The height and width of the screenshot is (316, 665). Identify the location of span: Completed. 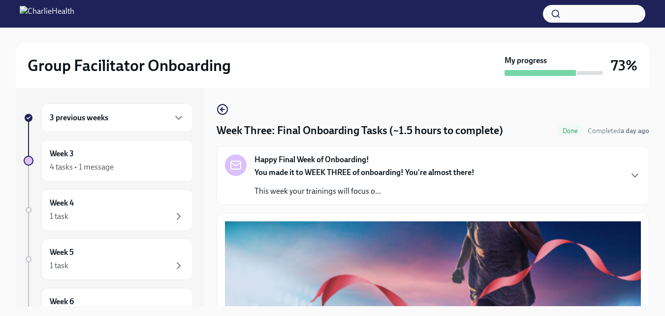
(618, 130).